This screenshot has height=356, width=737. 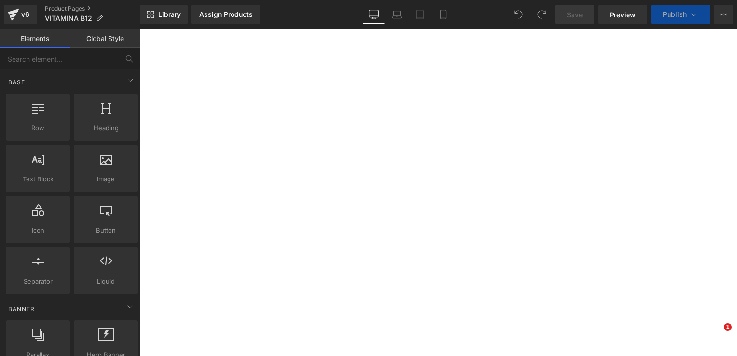 What do you see at coordinates (623, 14) in the screenshot?
I see `span: Preview` at bounding box center [623, 14].